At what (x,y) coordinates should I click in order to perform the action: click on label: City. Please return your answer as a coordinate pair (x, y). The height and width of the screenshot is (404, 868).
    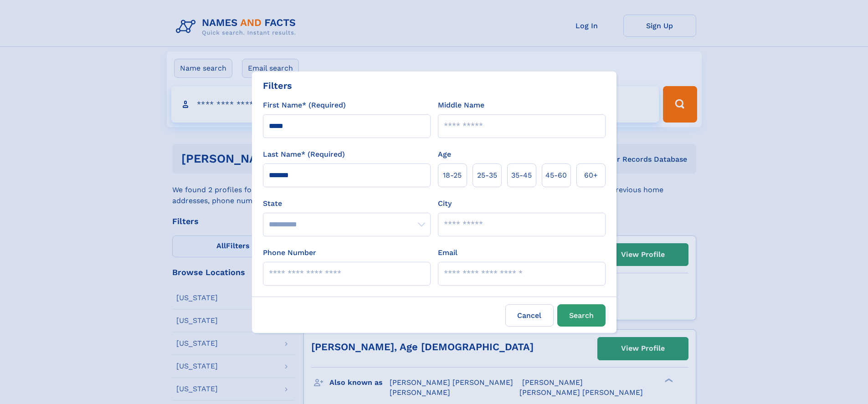
    Looking at the image, I should click on (445, 204).